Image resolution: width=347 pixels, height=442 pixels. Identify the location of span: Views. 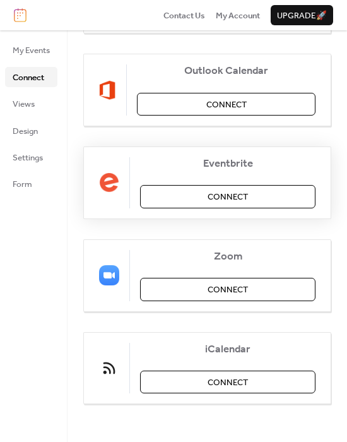
(23, 104).